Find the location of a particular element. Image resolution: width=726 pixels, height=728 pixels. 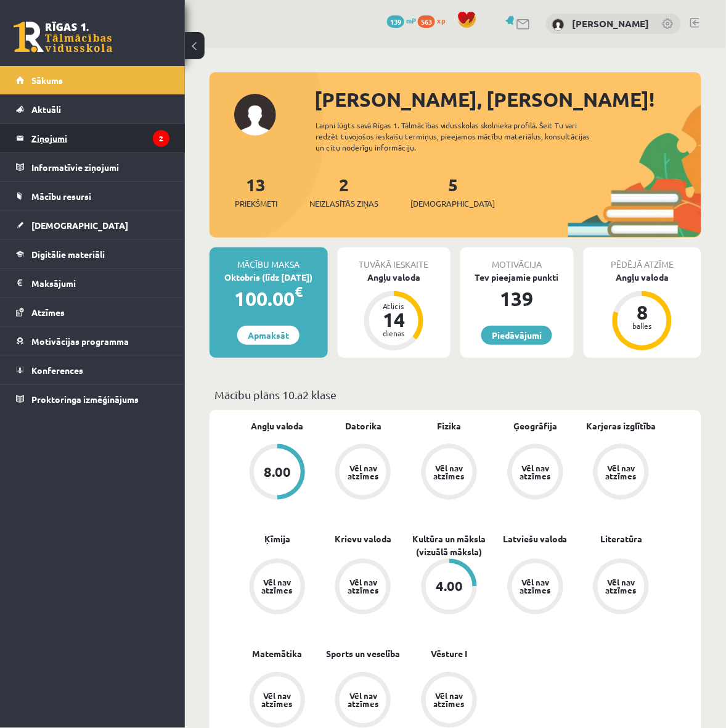

div: 8.00 is located at coordinates (277, 472).